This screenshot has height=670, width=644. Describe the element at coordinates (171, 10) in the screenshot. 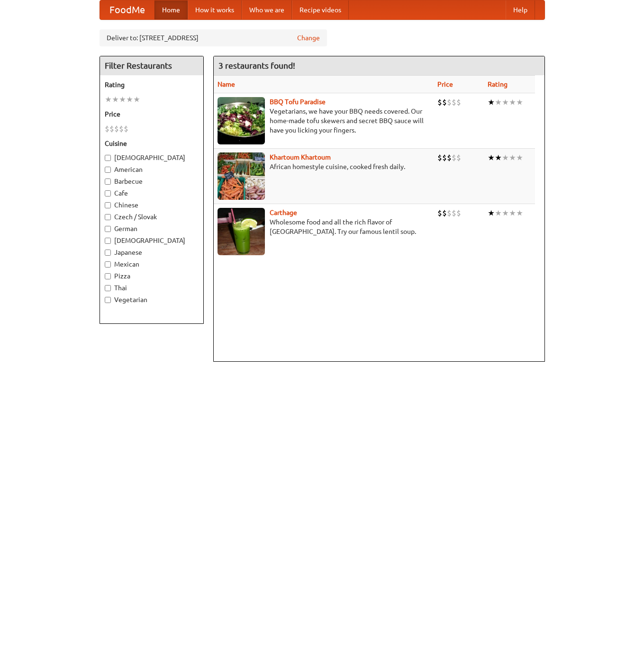

I see `a: Home` at that location.